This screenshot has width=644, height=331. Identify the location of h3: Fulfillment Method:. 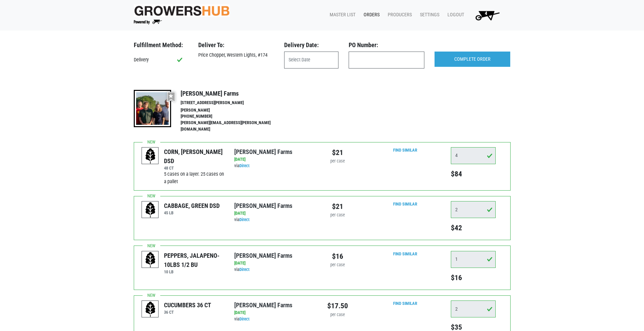
(161, 45).